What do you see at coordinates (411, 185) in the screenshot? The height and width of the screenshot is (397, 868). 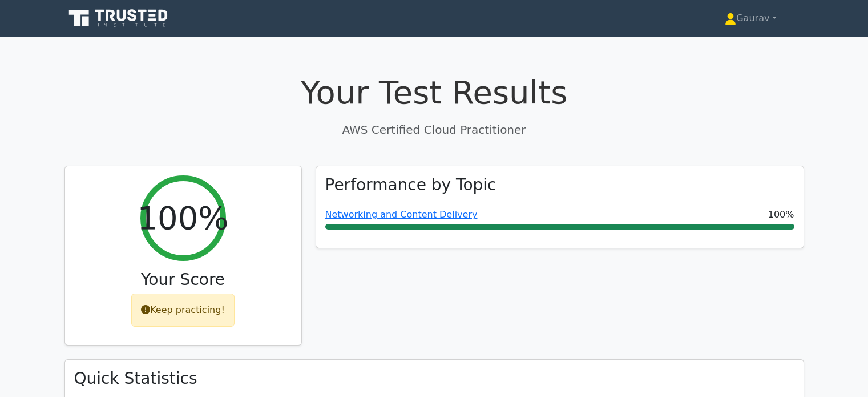 I see `h3: Performance by Topic` at bounding box center [411, 185].